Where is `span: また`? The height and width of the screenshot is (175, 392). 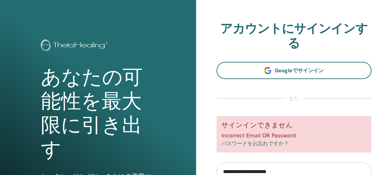 span: また is located at coordinates (294, 99).